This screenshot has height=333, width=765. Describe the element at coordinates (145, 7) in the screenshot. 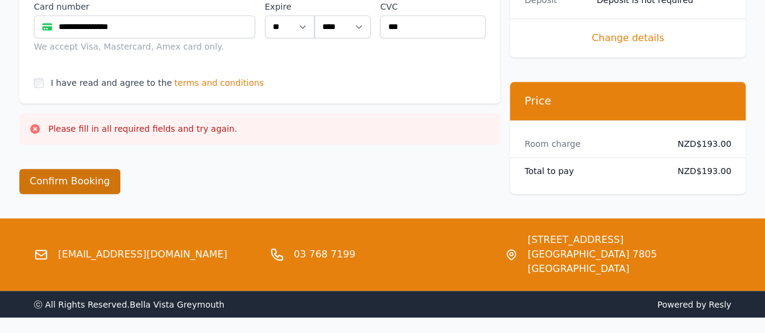

I see `label: Card number` at that location.